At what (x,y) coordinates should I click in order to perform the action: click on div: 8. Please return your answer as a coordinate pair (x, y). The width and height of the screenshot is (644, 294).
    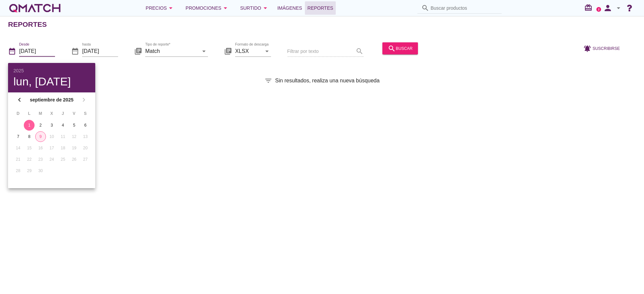
    Looking at the image, I should click on (29, 137).